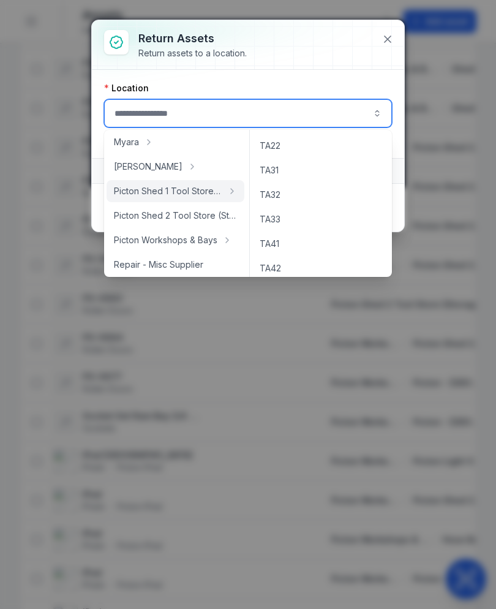 The width and height of the screenshot is (496, 609). What do you see at coordinates (270, 195) in the screenshot?
I see `span: TA32` at bounding box center [270, 195].